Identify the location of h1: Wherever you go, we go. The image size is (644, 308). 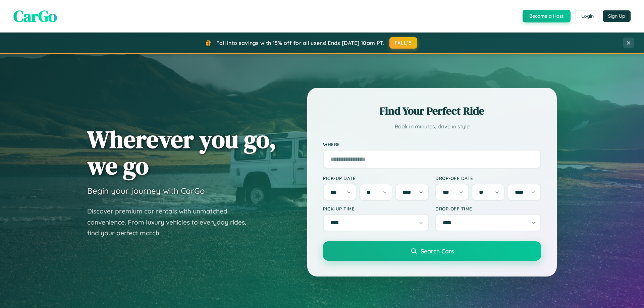
(182, 152).